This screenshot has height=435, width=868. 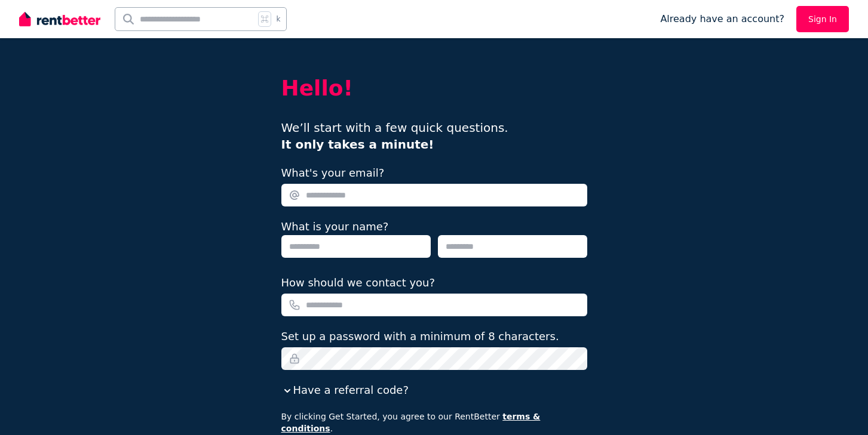 I want to click on label: What's your email?, so click(x=333, y=173).